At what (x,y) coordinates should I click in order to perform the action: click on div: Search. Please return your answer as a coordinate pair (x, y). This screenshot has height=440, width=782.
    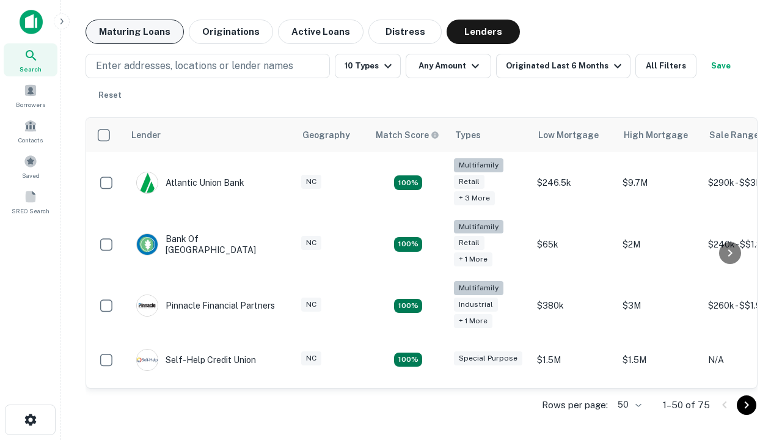
    Looking at the image, I should click on (31, 60).